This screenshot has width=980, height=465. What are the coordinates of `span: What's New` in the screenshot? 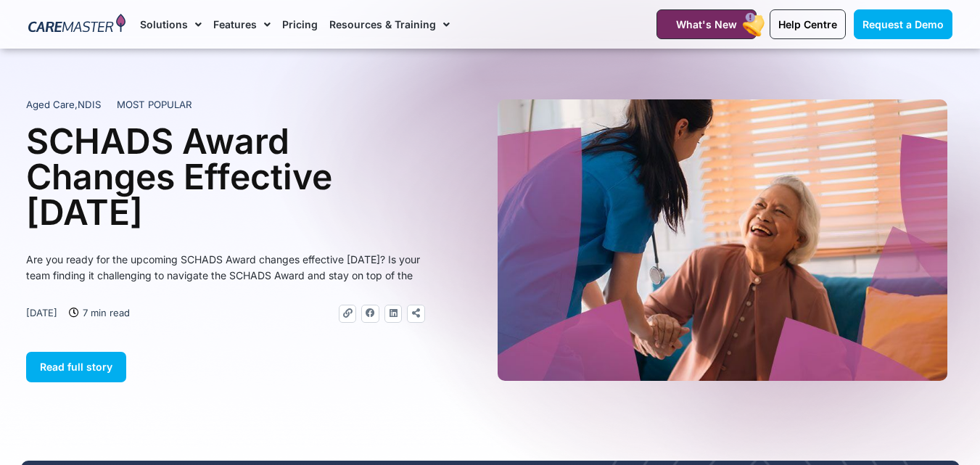 It's located at (706, 24).